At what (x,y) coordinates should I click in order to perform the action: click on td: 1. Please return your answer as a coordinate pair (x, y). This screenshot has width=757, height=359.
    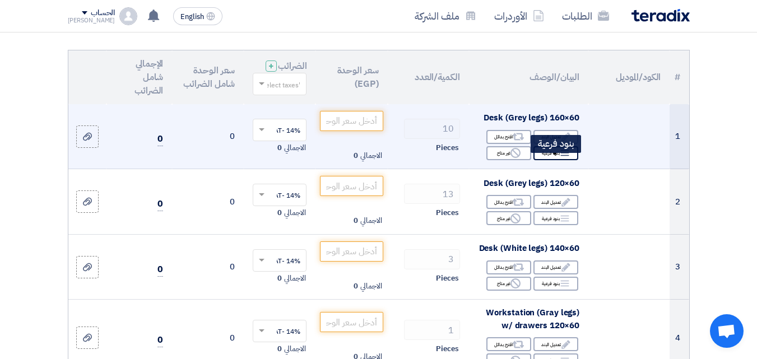
    Looking at the image, I should click on (679, 137).